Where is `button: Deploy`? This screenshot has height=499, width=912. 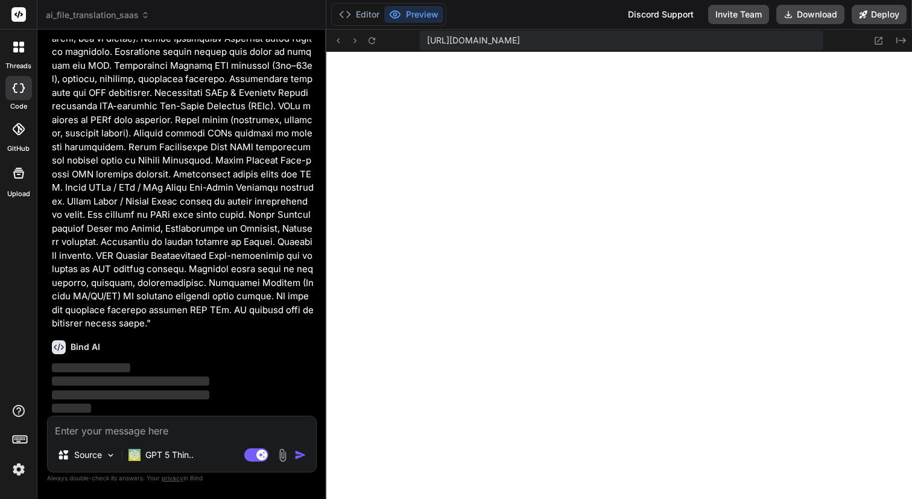 button: Deploy is located at coordinates (879, 14).